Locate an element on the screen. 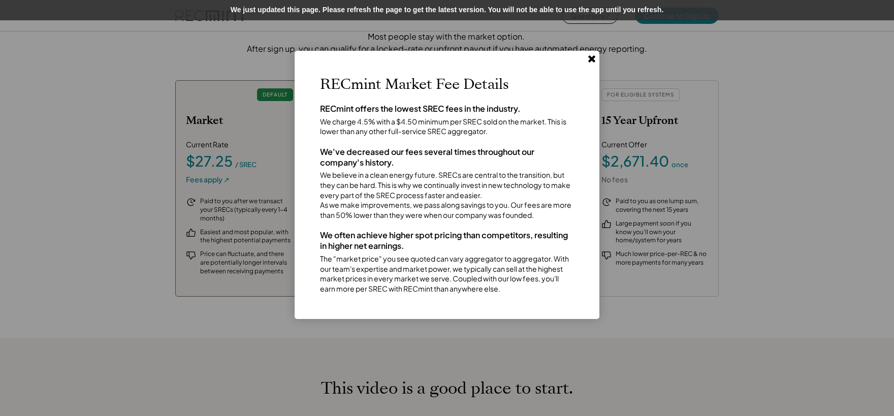 This screenshot has width=894, height=416. div: The "market price" you see quoted can vary aggregator to aggregator. With our team's expertise an... is located at coordinates (447, 274).